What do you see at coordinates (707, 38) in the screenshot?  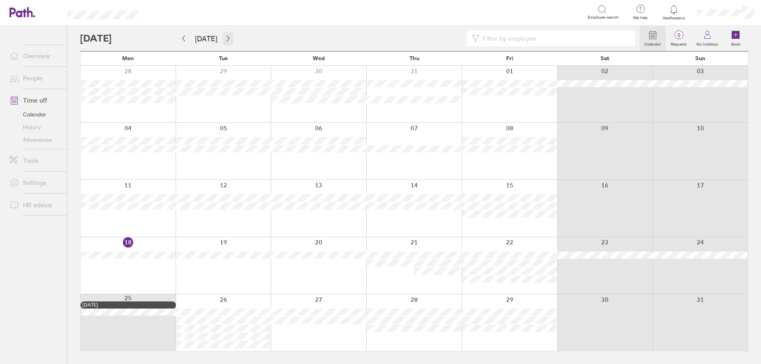 I see `a: My holidays` at bounding box center [707, 38].